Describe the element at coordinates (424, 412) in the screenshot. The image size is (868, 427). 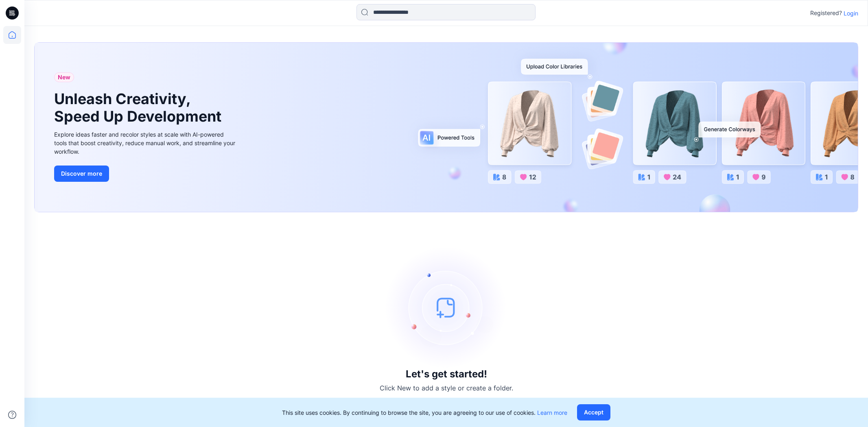
I see `p: This site uses cookies. By continuing to browse the site, you are agreeing to our use of cookies.` at that location.